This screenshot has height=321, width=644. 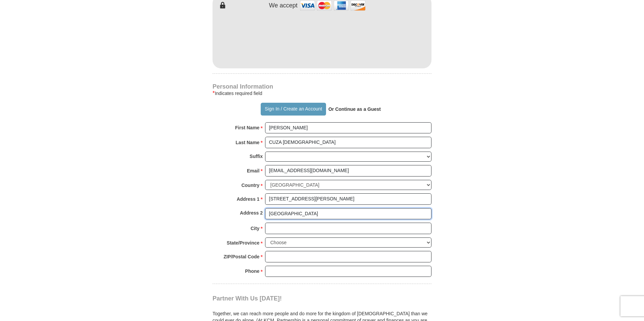 I want to click on strong: Country, so click(x=250, y=185).